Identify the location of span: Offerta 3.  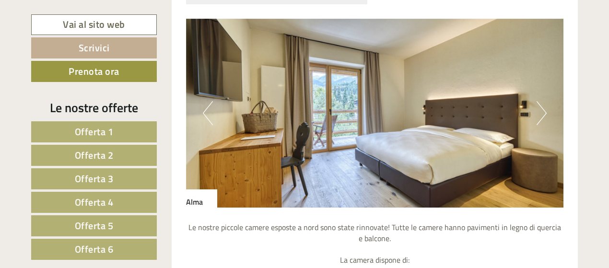
(94, 178).